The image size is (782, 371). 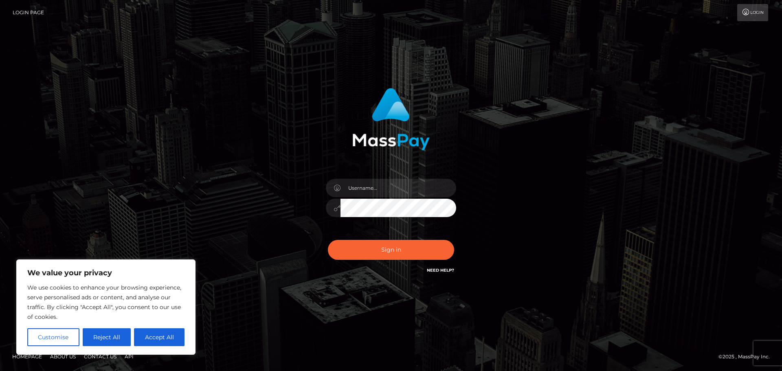 What do you see at coordinates (753, 13) in the screenshot?
I see `a: Login` at bounding box center [753, 13].